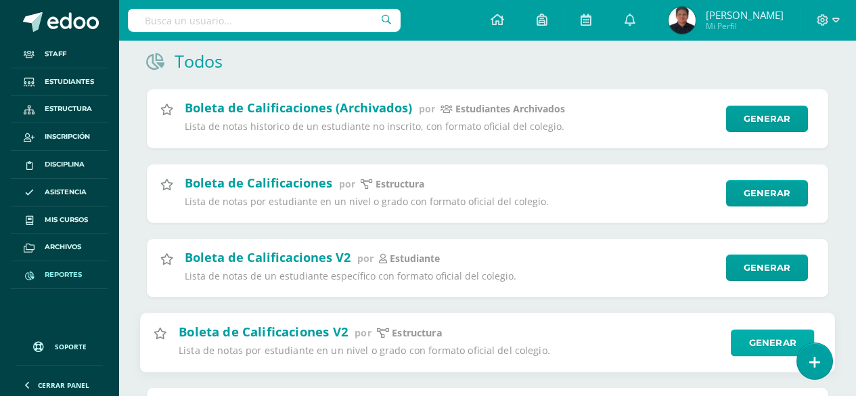 The width and height of the screenshot is (856, 396). What do you see at coordinates (60, 110) in the screenshot?
I see `a: Estructura` at bounding box center [60, 110].